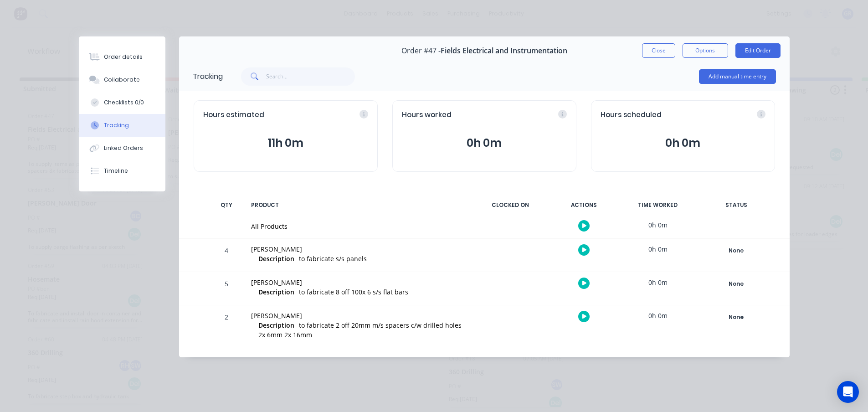 The width and height of the screenshot is (868, 412). What do you see at coordinates (421, 51) in the screenshot?
I see `span: Order #47 -` at bounding box center [421, 51].